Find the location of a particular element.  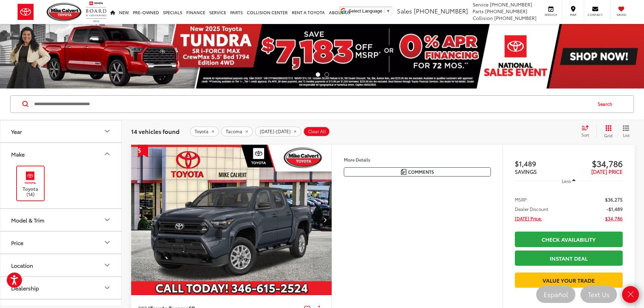

span: Clear All is located at coordinates (317, 131).